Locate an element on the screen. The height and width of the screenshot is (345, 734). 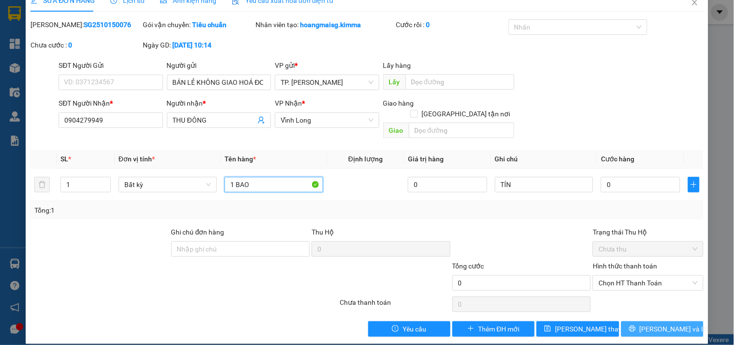
span: Tên hàng is located at coordinates (240, 159).